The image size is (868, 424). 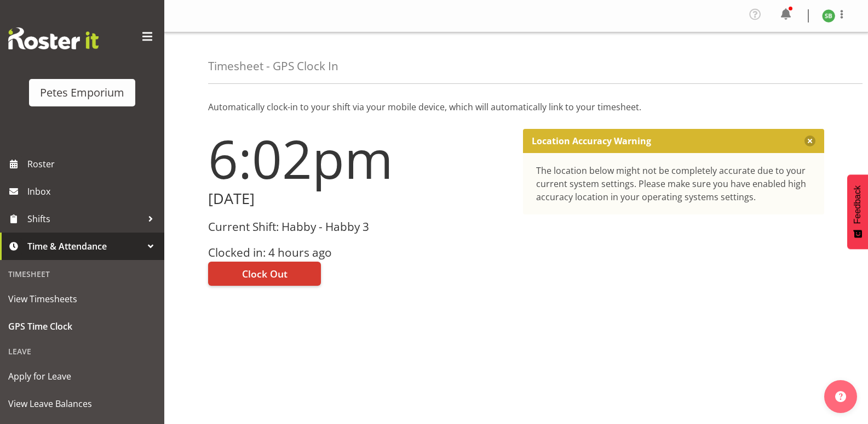 What do you see at coordinates (359, 252) in the screenshot?
I see `h3: Clocked in: 4 hours ago` at bounding box center [359, 252].